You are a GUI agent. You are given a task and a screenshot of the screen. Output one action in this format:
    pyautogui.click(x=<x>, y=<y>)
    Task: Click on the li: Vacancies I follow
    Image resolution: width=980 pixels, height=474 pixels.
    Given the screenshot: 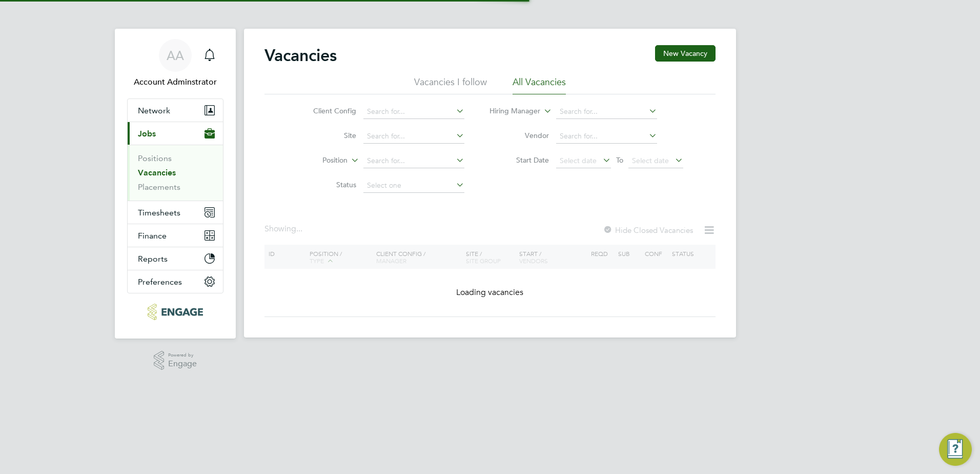 What is the action you would take?
    pyautogui.click(x=450, y=85)
    